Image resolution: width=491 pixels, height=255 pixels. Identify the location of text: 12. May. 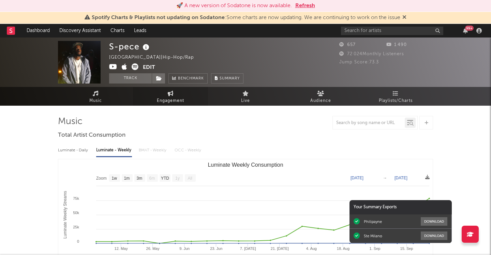
(121, 249).